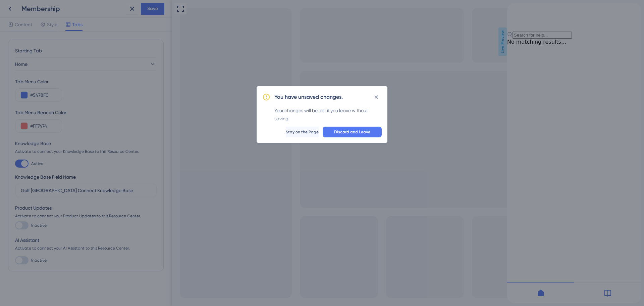  Describe the element at coordinates (57, 6) in the screenshot. I see `div: 3` at that location.